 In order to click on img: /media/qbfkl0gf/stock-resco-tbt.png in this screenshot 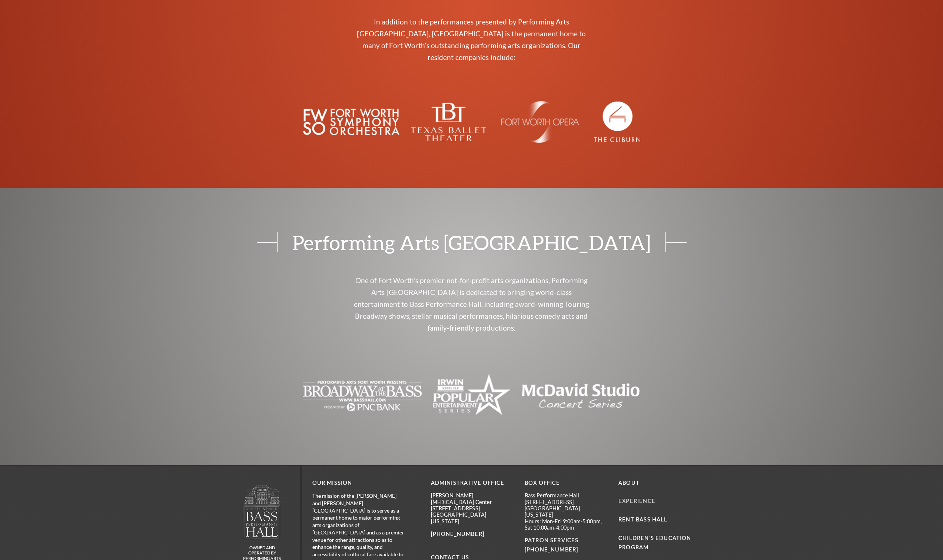, I will do `click(448, 122)`.